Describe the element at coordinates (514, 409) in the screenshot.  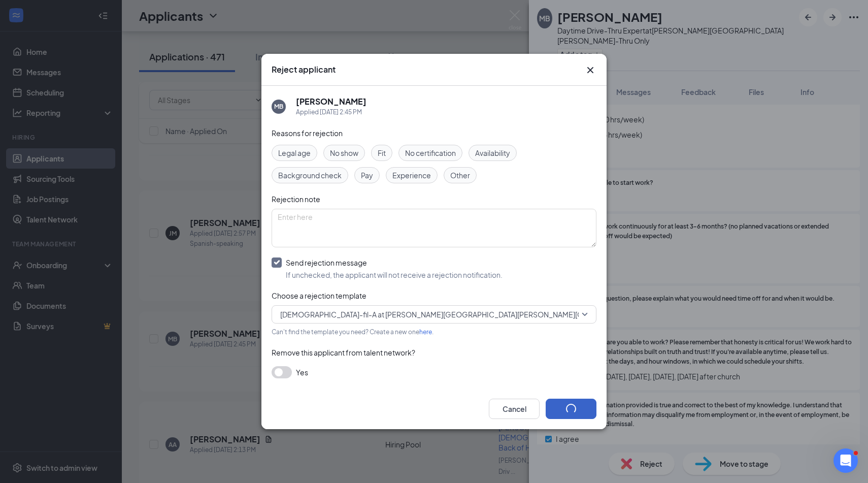
I see `button: Cancel` at that location.